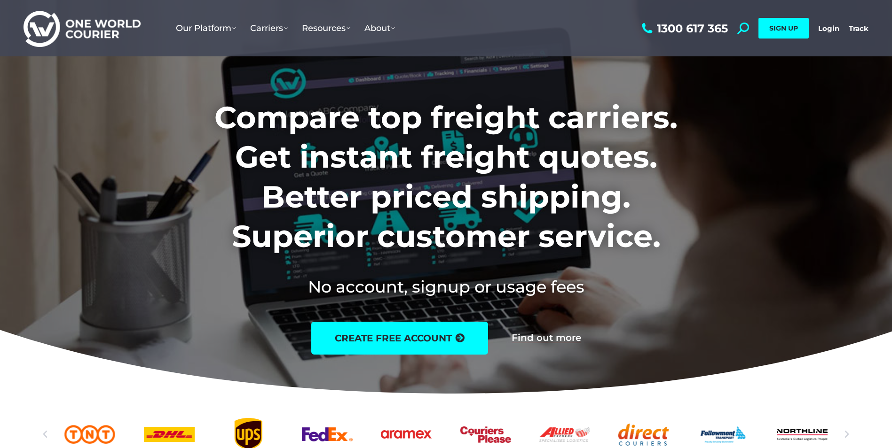 The width and height of the screenshot is (892, 448). What do you see at coordinates (446, 177) in the screenshot?
I see `h1: Compare top freight carriers. Get instant freight quotes. Better priced shipping. Superior custom...` at bounding box center [446, 177].